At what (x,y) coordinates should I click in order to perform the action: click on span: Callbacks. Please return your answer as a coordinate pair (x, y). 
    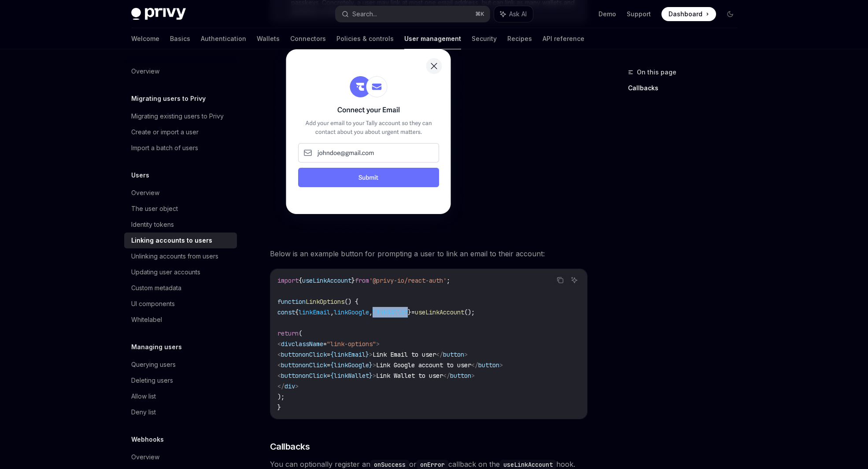
    Looking at the image, I should click on (290, 446).